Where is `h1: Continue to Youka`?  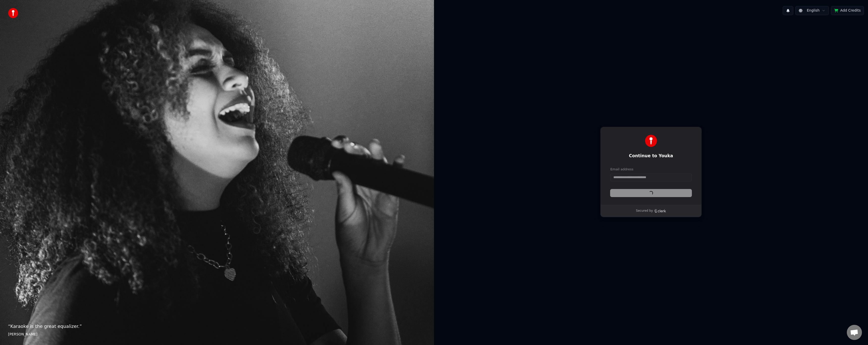
h1: Continue to Youka is located at coordinates (651, 156).